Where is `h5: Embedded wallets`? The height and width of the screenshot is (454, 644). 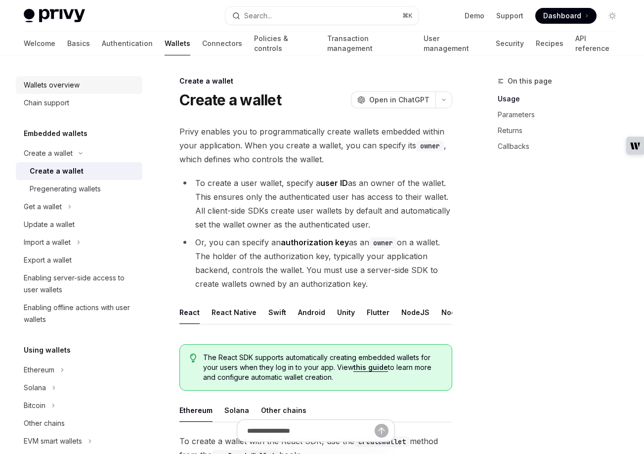 h5: Embedded wallets is located at coordinates (55, 133).